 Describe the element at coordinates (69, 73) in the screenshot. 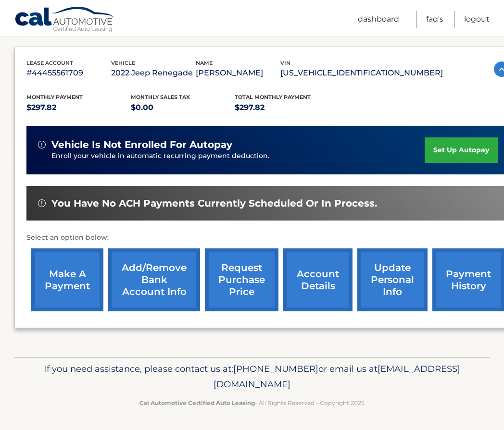

I see `p: #44455561709` at that location.